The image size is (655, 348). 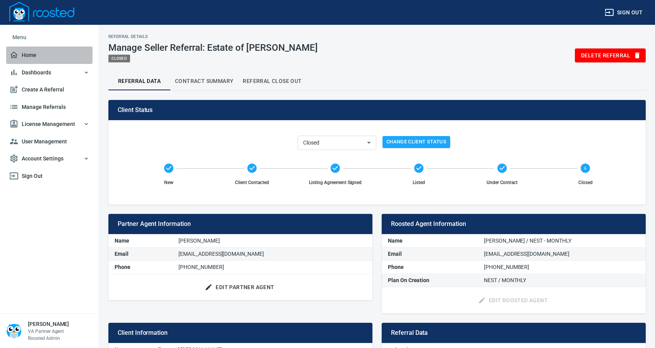 I want to click on span: Listing Agreement Signed, so click(x=335, y=182).